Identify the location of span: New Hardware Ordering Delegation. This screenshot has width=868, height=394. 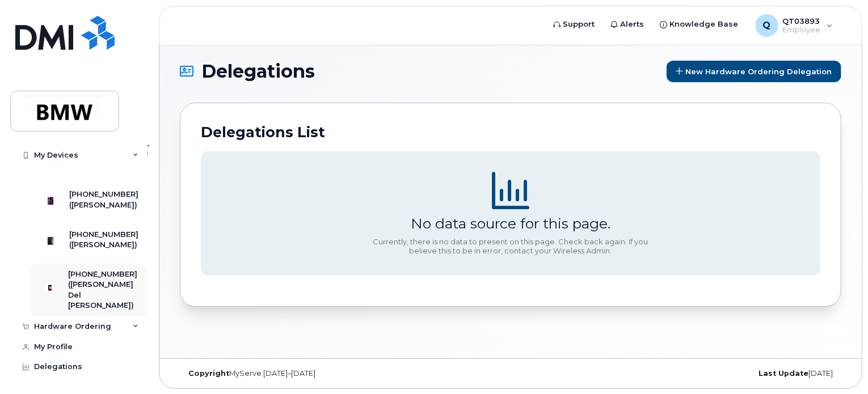
(759, 72).